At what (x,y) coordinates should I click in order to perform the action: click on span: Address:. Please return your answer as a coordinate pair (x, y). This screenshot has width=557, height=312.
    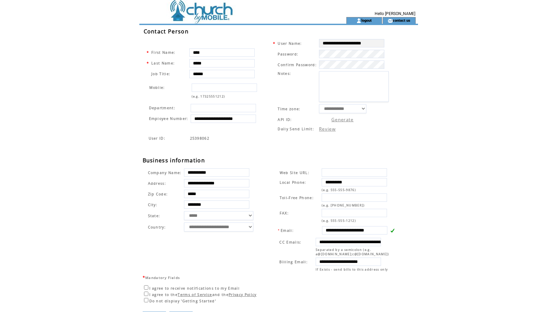
    Looking at the image, I should click on (157, 183).